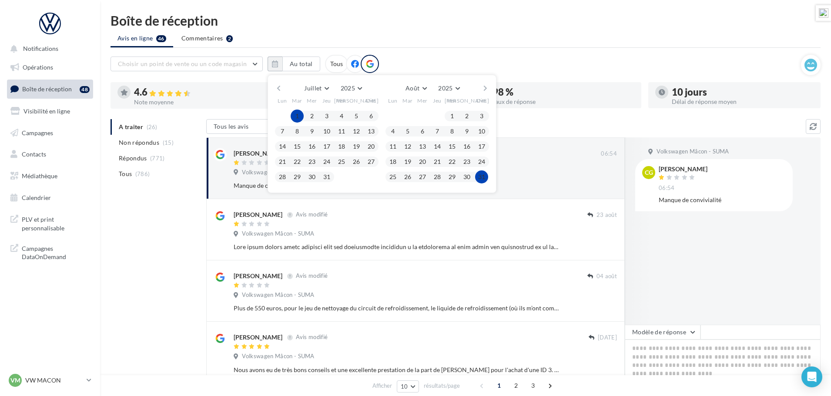  I want to click on span: Juillet, so click(313, 88).